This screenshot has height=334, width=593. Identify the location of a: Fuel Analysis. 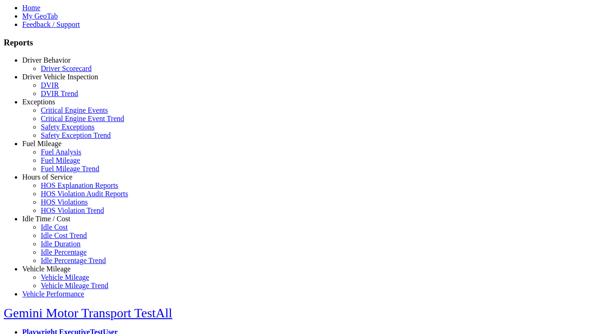
(61, 152).